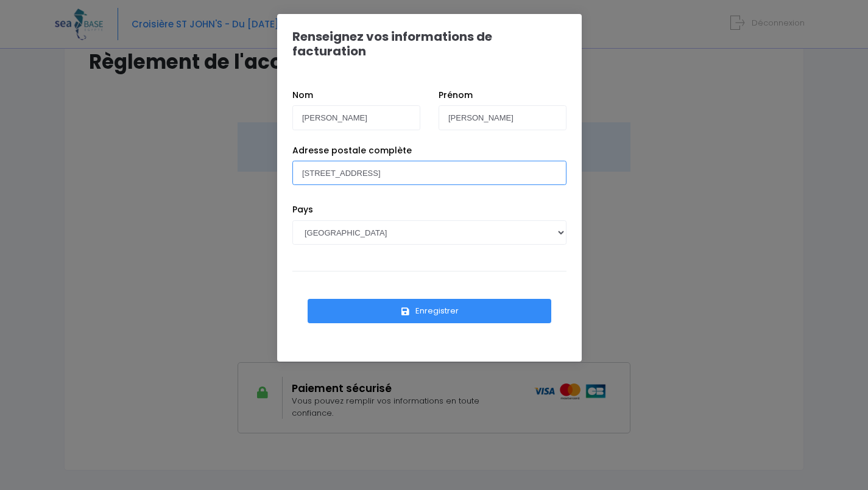  Describe the element at coordinates (352, 151) in the screenshot. I see `label: Adresse postale complète` at that location.